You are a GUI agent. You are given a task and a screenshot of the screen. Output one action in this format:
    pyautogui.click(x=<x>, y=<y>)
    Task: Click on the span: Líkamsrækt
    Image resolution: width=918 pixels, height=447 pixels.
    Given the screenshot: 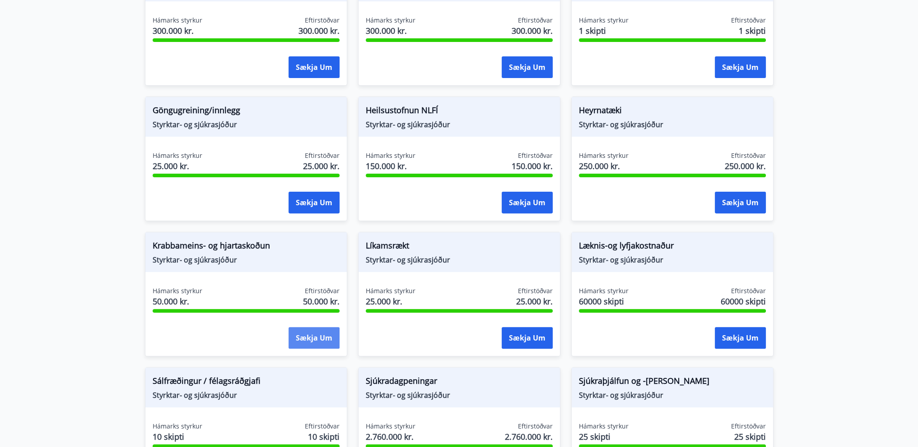 What is the action you would take?
    pyautogui.click(x=459, y=247)
    